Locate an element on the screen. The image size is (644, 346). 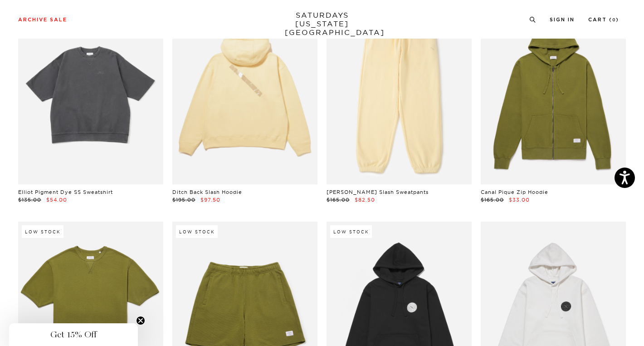
a: Elliot Pigment Dye SS Sweatshirt is located at coordinates (65, 192).